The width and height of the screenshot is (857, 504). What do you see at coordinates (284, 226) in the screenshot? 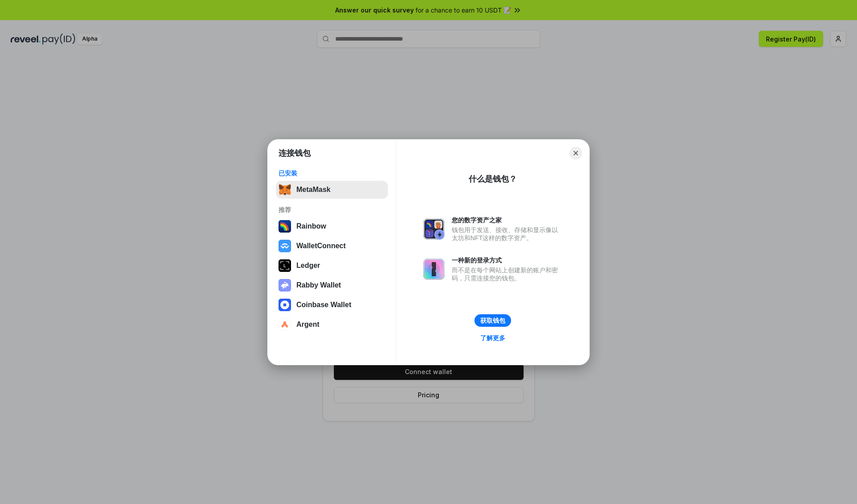
I see `img: svg+xml,%3Csvg%20width%3D%22120%22%20height%3D%22120%22%20viewBox%3D%220%200%20120%20120%22%20fil...` at bounding box center [284, 226].